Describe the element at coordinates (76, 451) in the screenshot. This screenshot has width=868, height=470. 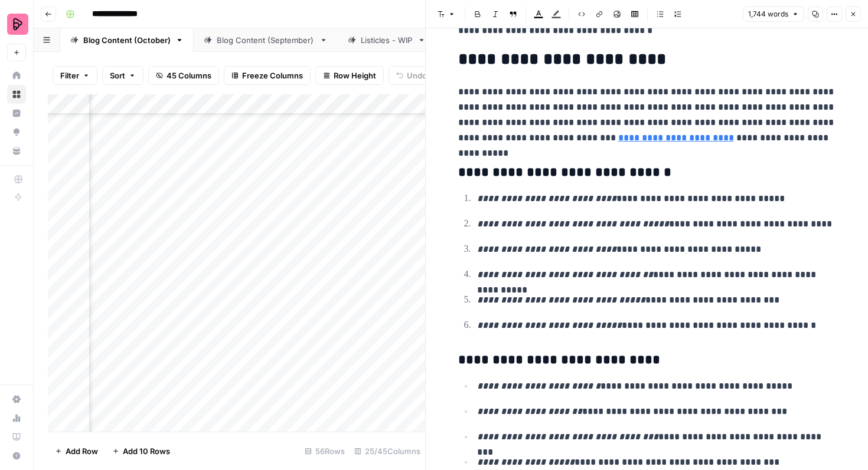
I see `button: Add Row` at that location.